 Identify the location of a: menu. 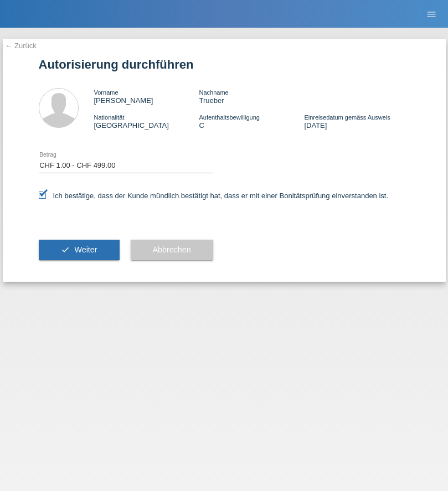
(431, 14).